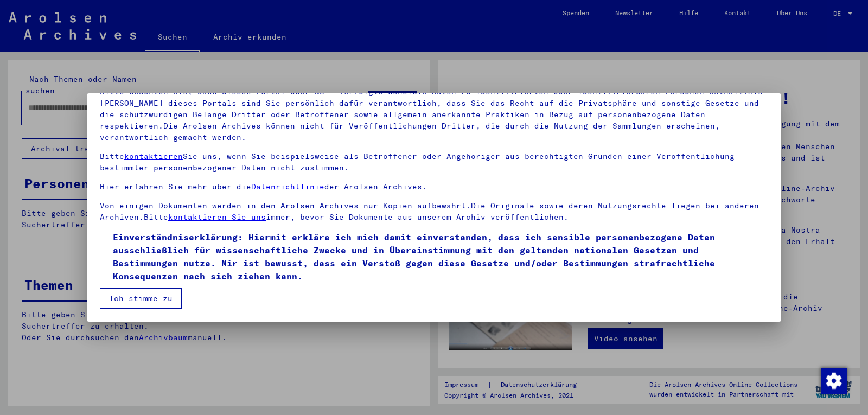  I want to click on p: Von einigen Dokumenten werden in den Arolsen Archives nur Kopien aufbewahrt.Die Originale sowie d..., so click(434, 211).